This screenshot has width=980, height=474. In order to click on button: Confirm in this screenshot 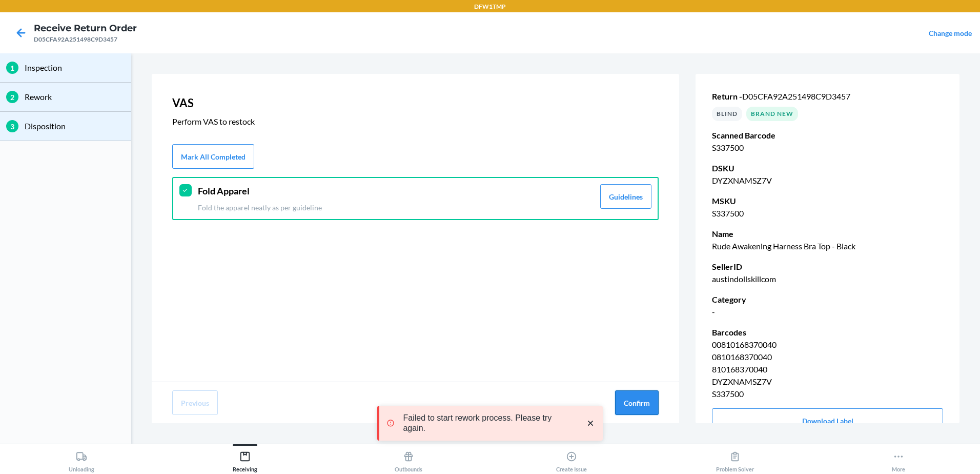, I will do `click(637, 403)`.